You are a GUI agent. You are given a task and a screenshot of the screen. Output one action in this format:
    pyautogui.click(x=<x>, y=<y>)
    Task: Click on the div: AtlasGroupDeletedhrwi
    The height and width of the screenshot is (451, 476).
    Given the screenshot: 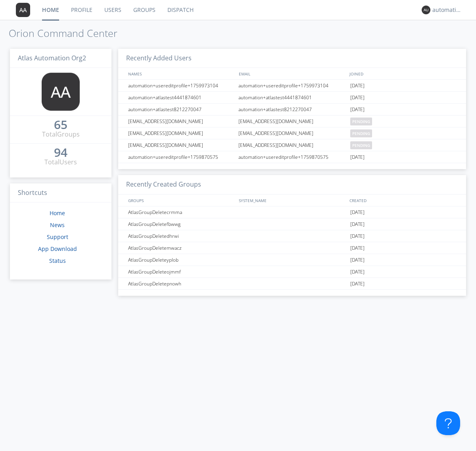 What is the action you would take?
    pyautogui.click(x=181, y=236)
    